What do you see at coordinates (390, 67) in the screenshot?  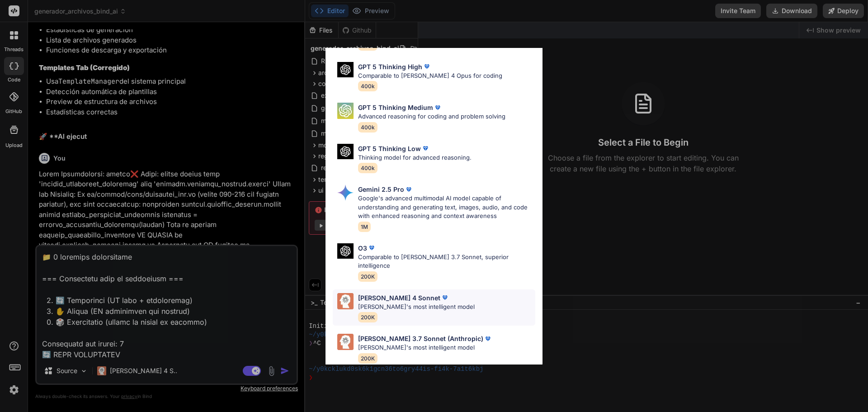 I see `p: GPT 5 Thinking High` at bounding box center [390, 67].